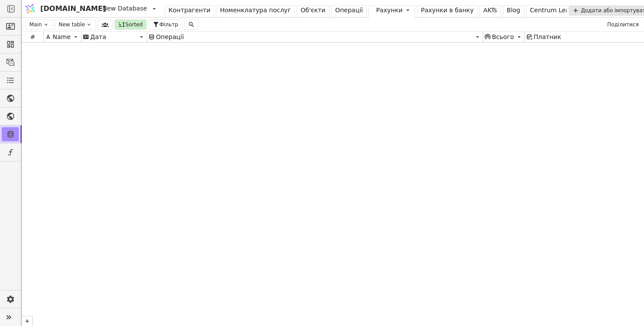  Describe the element at coordinates (255, 11) in the screenshot. I see `a: Номенклатура послуг` at that location.